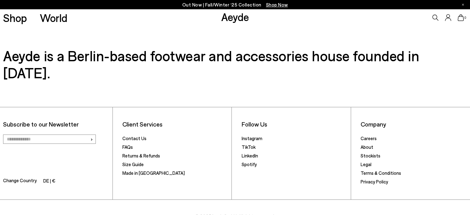  What do you see at coordinates (249, 155) in the screenshot?
I see `a: LinkedIn` at bounding box center [249, 155].